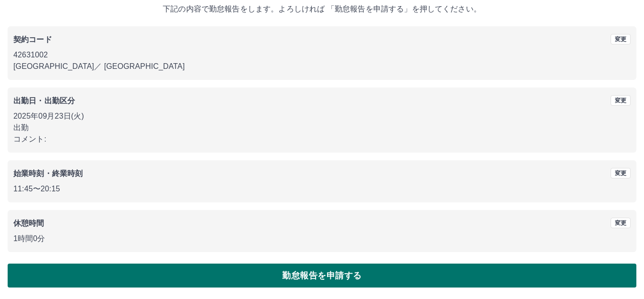 This screenshot has width=644, height=299. I want to click on p: コメント:, so click(322, 139).